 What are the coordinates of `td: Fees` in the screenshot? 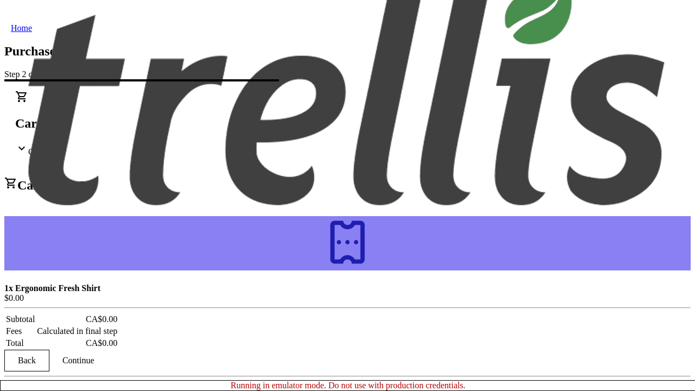 It's located at (20, 331).